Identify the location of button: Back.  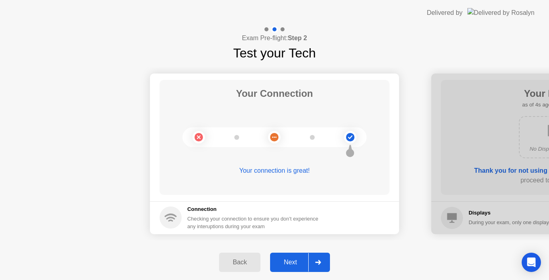
(239, 262).